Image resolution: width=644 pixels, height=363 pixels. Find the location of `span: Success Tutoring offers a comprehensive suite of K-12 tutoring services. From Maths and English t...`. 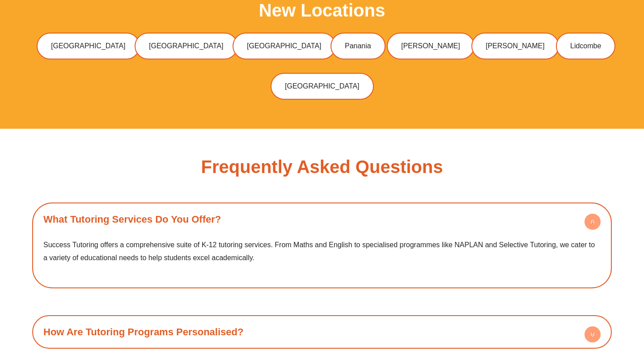

span: Success Tutoring offers a comprehensive suite of K-12 tutoring services. From Maths and English t... is located at coordinates (318, 252).